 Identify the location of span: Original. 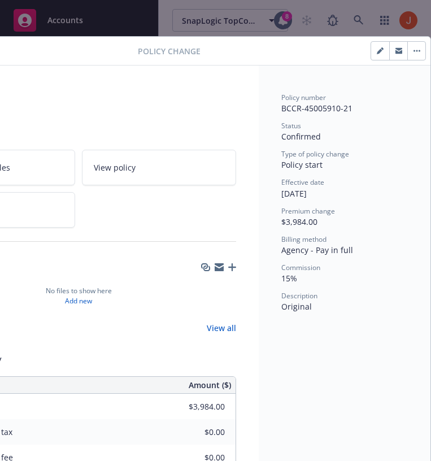
(296, 306).